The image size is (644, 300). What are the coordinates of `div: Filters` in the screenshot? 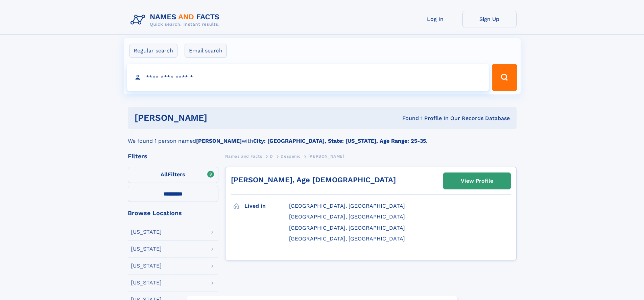 It's located at (173, 156).